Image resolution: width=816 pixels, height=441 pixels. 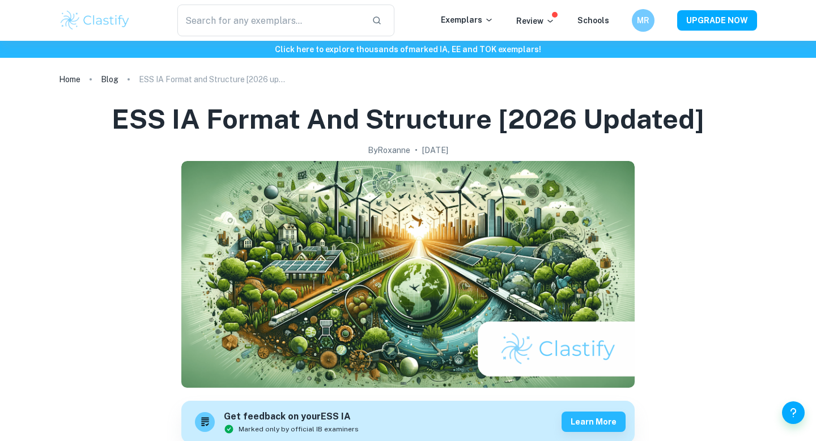 I want to click on button: Learn more, so click(x=593, y=422).